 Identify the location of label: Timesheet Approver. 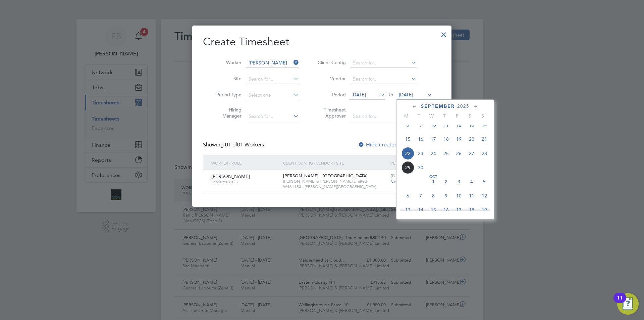
(331, 113).